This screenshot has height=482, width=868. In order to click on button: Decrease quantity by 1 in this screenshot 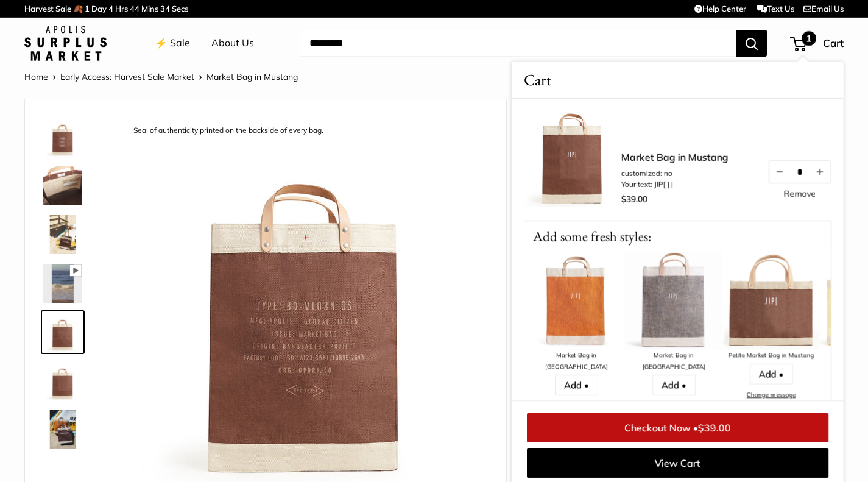, I will do `click(779, 172)`.